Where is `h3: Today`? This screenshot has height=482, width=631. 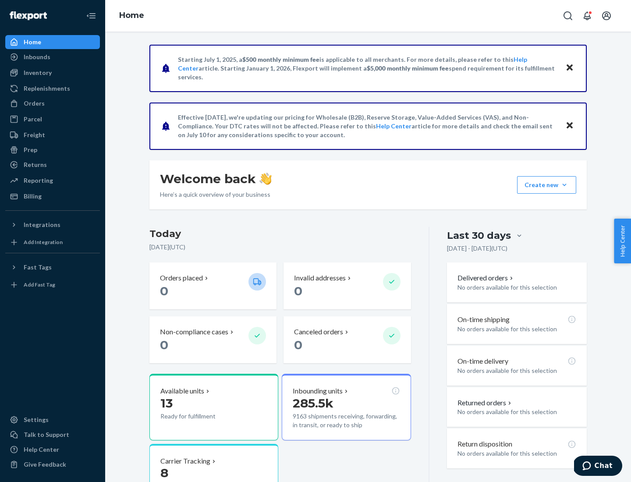 h3: Today is located at coordinates (280, 234).